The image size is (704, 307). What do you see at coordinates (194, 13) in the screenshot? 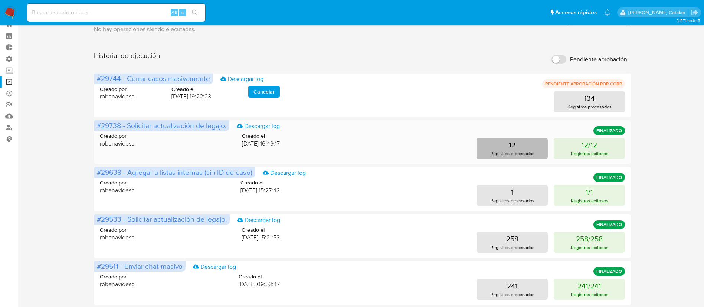
I see `button: search-icon` at bounding box center [194, 13].